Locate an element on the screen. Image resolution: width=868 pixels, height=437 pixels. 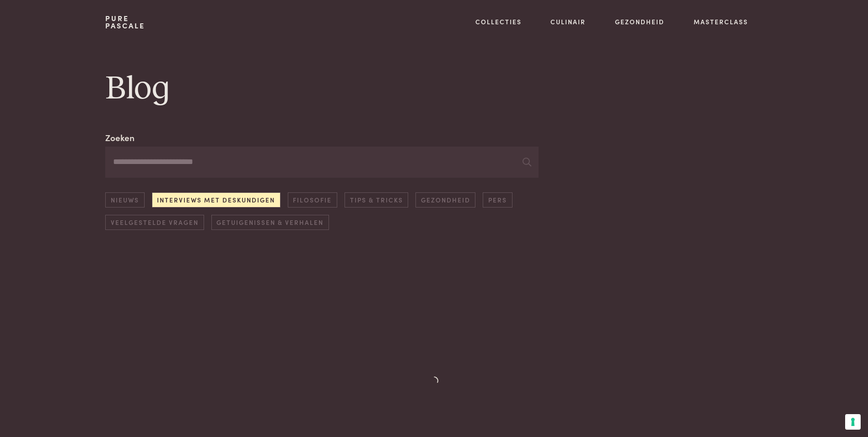
a: Filosofie is located at coordinates (313, 199).